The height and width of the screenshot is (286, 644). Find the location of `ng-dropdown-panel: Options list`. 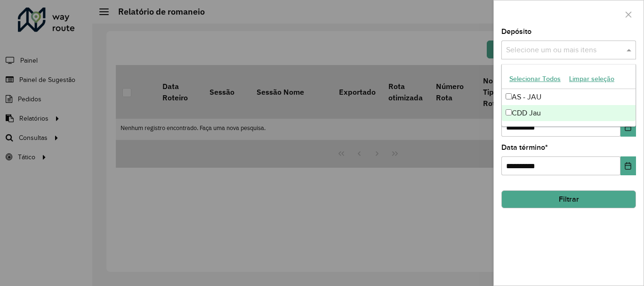

ng-dropdown-panel: Options list is located at coordinates (568, 95).